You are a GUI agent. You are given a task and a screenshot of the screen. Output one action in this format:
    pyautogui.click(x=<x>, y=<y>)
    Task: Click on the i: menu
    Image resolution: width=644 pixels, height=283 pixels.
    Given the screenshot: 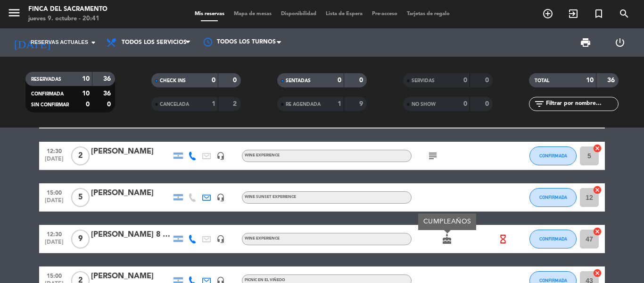 What is the action you would take?
    pyautogui.click(x=14, y=13)
    